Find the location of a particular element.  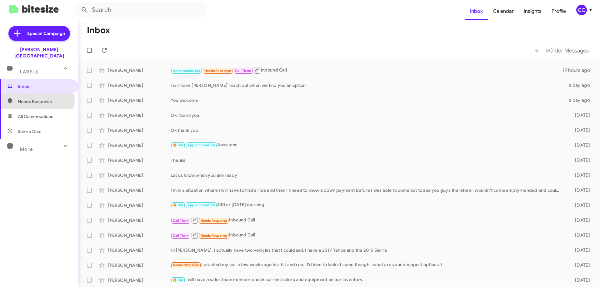

div: I'm in a situation where I will have to find a ride and then I'll need to know a down payment bef... is located at coordinates (368, 190).